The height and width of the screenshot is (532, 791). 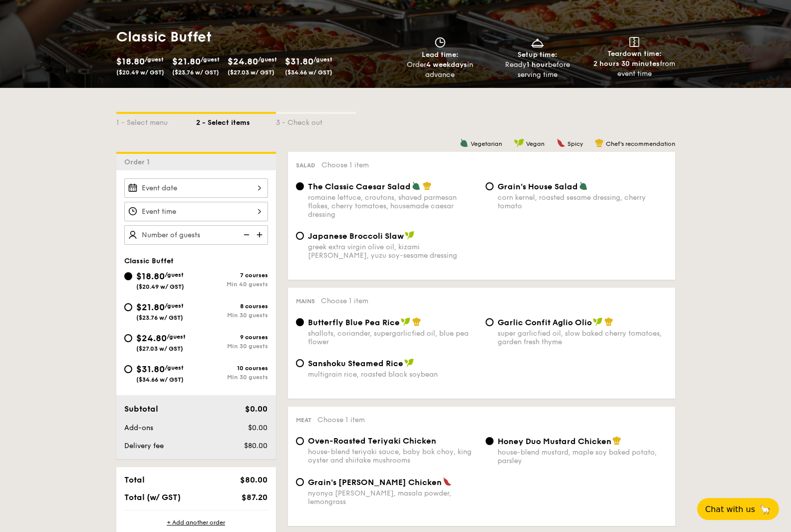 I want to click on div: 9 courses, so click(x=232, y=337).